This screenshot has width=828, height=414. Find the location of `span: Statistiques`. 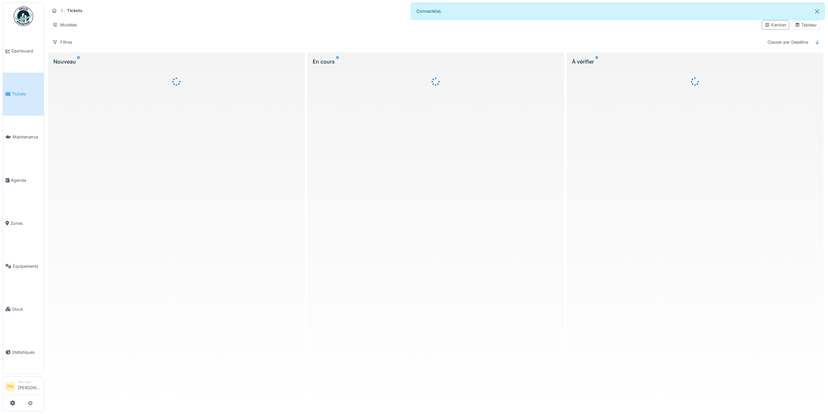

span: Statistiques is located at coordinates (27, 352).